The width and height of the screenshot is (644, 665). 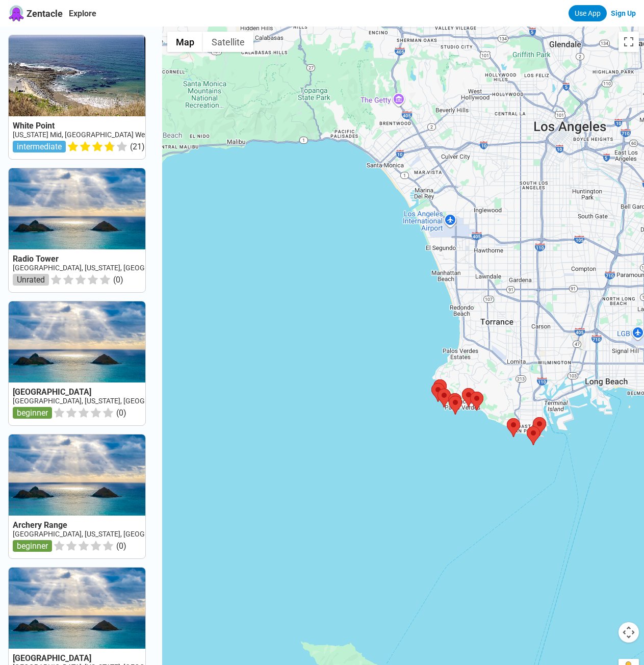 I want to click on a: Use App, so click(x=588, y=13).